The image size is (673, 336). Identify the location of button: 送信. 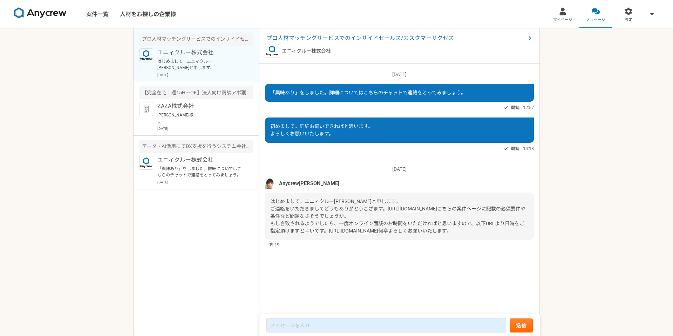
(521, 325).